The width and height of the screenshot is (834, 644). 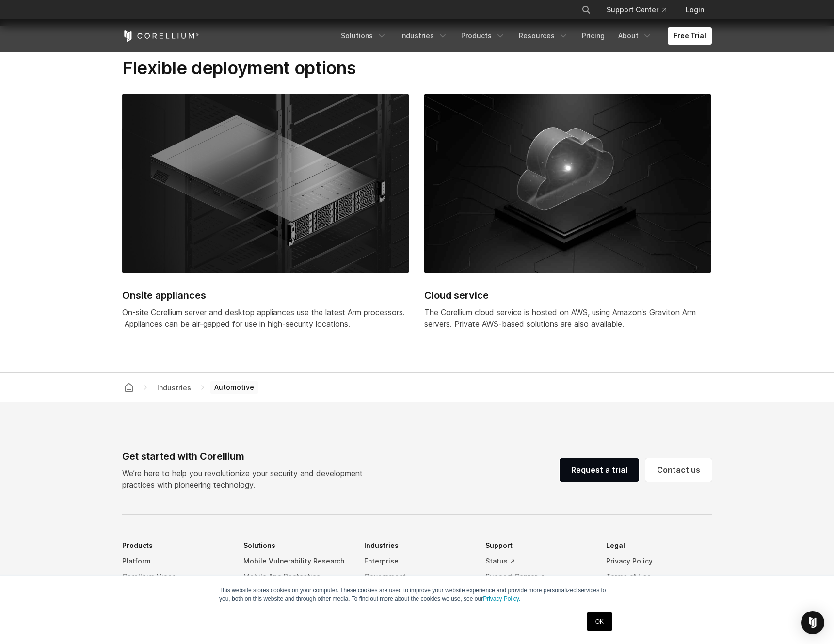 What do you see at coordinates (246, 456) in the screenshot?
I see `div: Get started with Corellium` at bounding box center [246, 456].